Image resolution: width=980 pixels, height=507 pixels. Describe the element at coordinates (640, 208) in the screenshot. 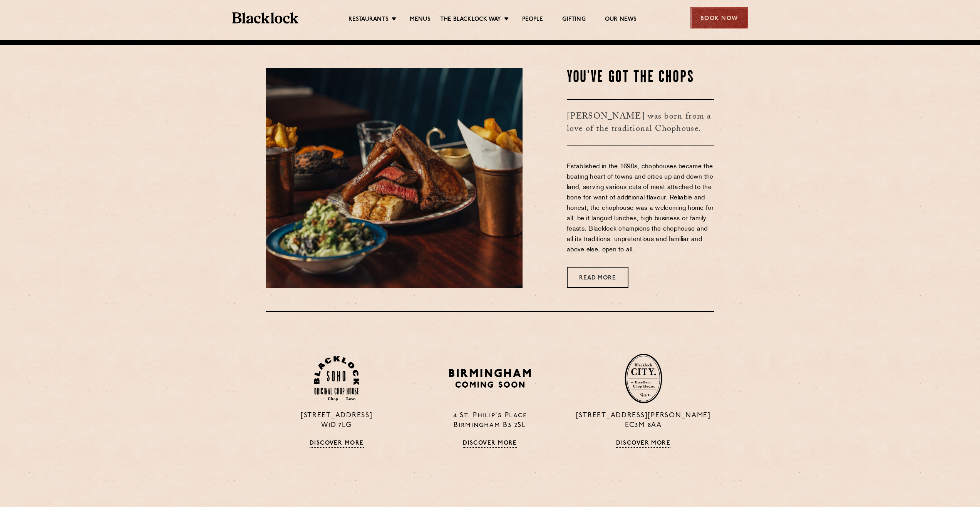

I see `p: Established in the 1690s, chophouses became the beating heart of towns and cities up and down the...` at that location.